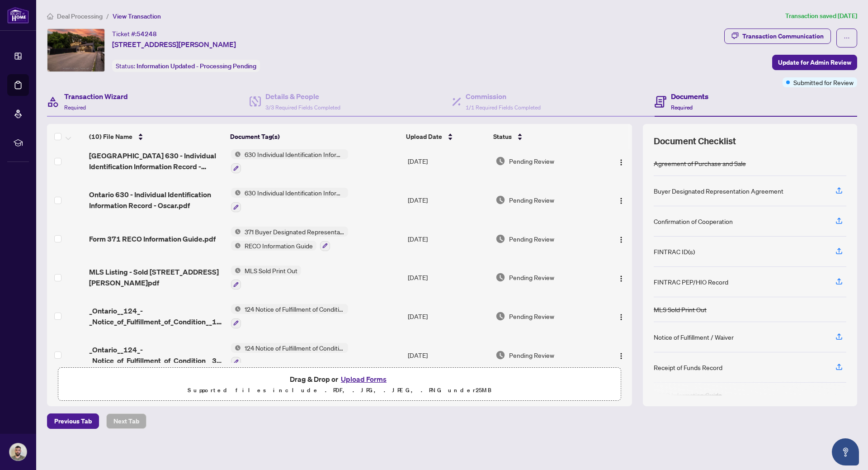  What do you see at coordinates (503, 96) in the screenshot?
I see `h4: Commission` at bounding box center [503, 96].